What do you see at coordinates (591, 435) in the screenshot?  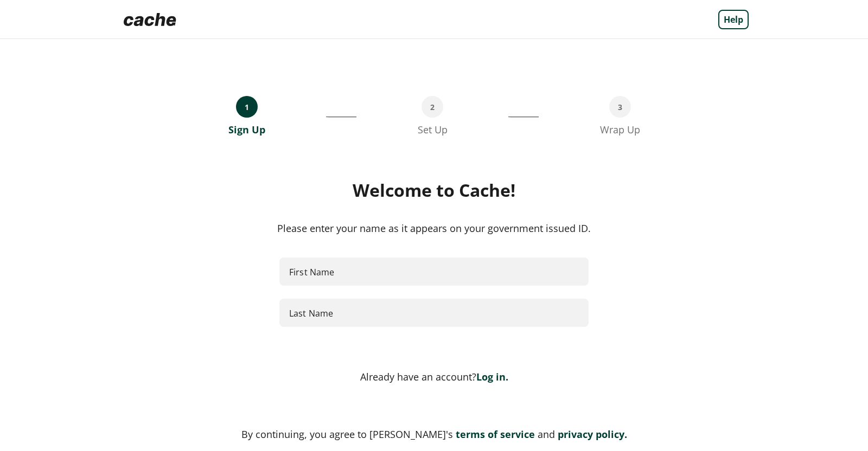 I see `a: privacy policy.` at bounding box center [591, 435].